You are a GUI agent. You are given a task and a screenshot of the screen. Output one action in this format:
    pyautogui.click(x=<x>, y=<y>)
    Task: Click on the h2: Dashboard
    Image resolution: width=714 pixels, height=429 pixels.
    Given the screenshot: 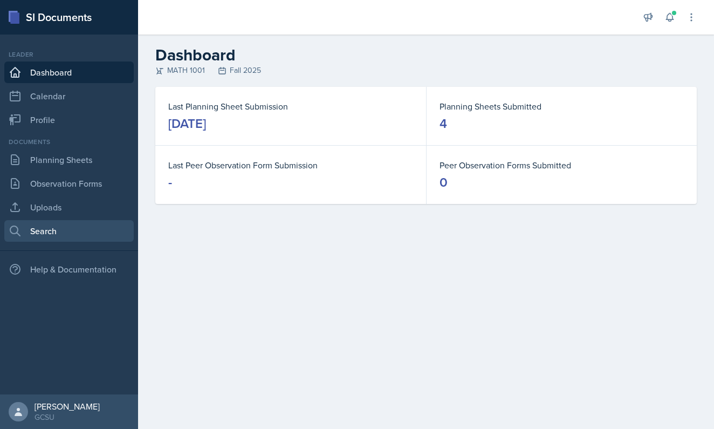 What is the action you would take?
    pyautogui.click(x=426, y=55)
    